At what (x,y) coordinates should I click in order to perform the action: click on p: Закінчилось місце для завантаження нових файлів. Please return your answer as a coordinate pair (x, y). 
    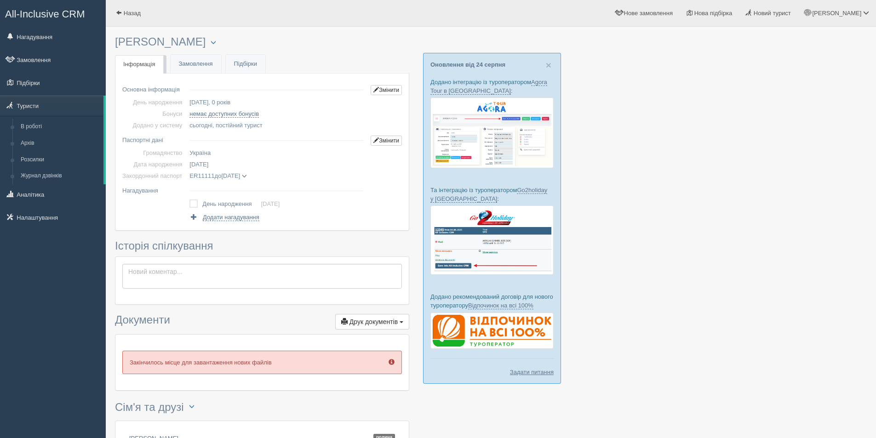
    Looking at the image, I should click on (262, 363).